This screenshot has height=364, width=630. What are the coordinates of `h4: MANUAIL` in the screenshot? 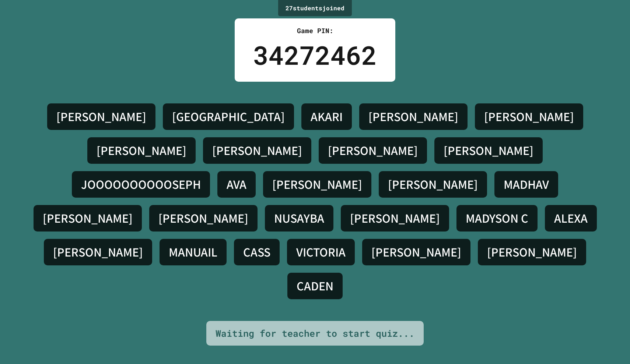 It's located at (193, 252).